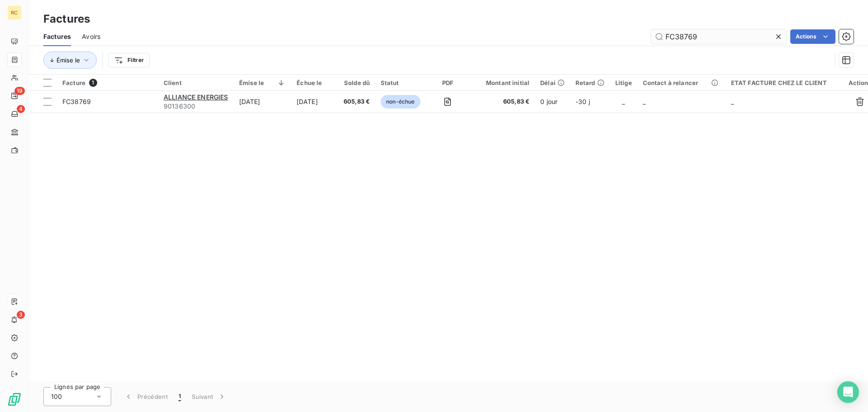 Image resolution: width=868 pixels, height=412 pixels. I want to click on div: Litige, so click(624, 83).